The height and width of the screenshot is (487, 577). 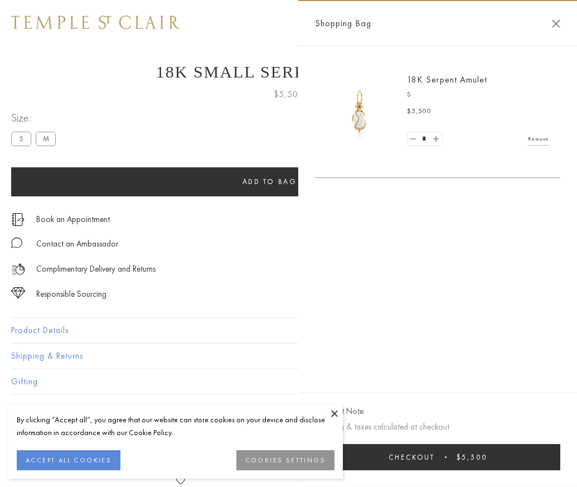 I want to click on img: icon_sourcing.svg, so click(x=18, y=293).